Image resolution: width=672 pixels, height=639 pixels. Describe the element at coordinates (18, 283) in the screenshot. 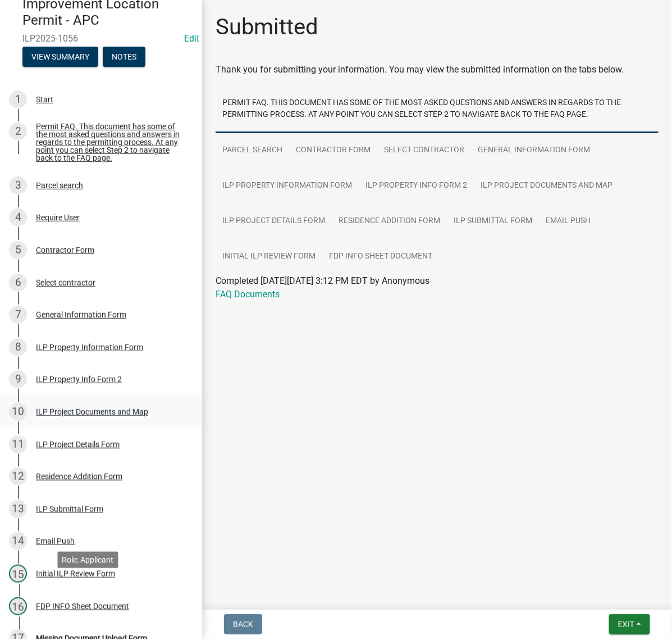

I see `div: 6` at that location.